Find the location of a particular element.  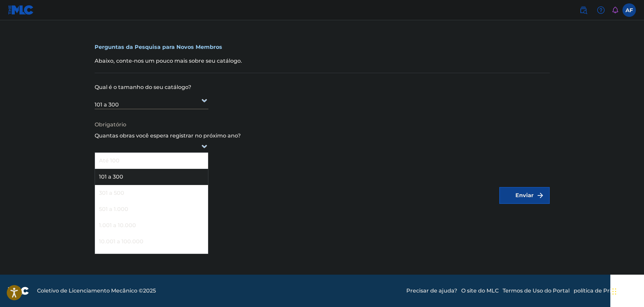

font: Qual é o tamanho do seu catálogo? is located at coordinates (143, 87).